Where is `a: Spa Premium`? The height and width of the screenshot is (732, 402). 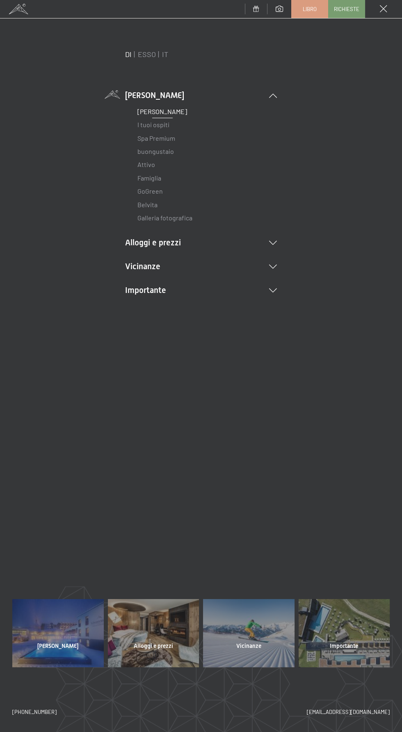 a: Spa Premium is located at coordinates (156, 138).